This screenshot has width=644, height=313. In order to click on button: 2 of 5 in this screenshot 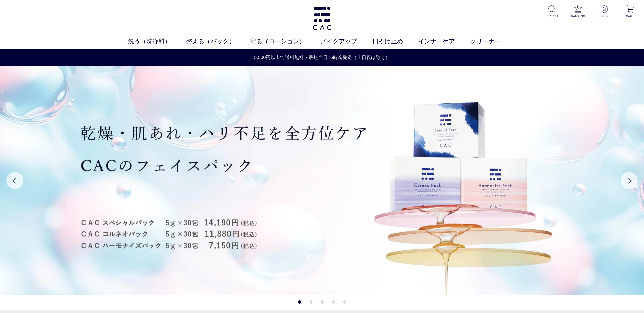, I will do `click(311, 302)`.